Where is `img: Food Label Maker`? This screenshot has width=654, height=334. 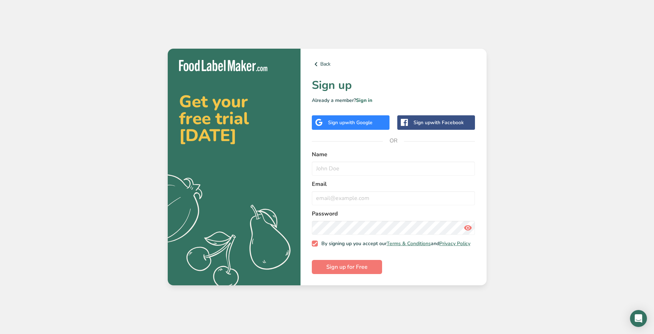
img: Food Label Maker is located at coordinates (223, 66).